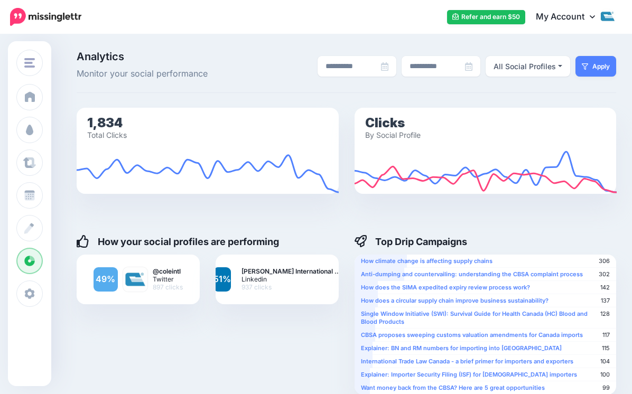 The height and width of the screenshot is (394, 632). What do you see at coordinates (605, 361) in the screenshot?
I see `span: 104` at bounding box center [605, 361].